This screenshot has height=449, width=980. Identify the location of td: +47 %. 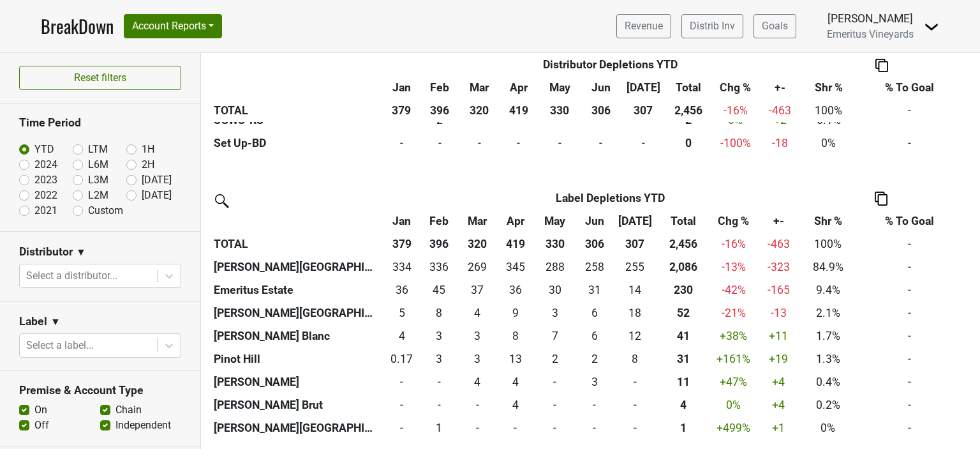
(734, 382).